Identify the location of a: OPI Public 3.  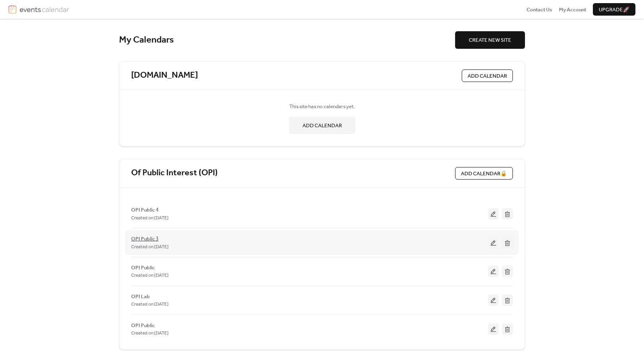
(145, 239).